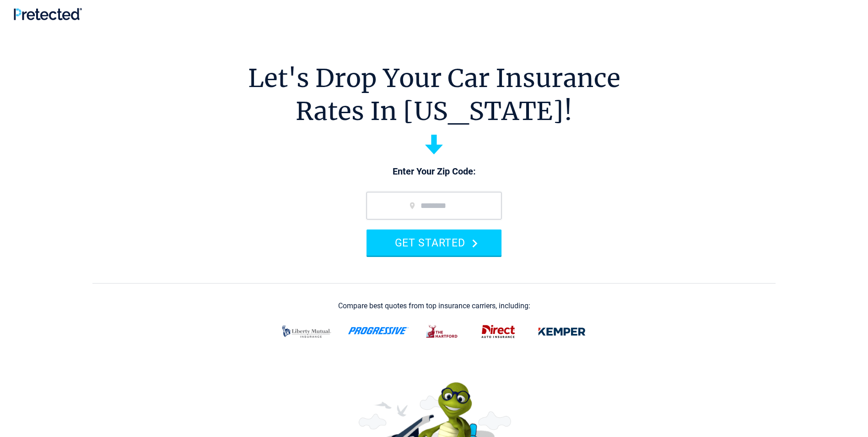 Image resolution: width=868 pixels, height=437 pixels. What do you see at coordinates (562, 331) in the screenshot?
I see `img: kemper` at bounding box center [562, 331].